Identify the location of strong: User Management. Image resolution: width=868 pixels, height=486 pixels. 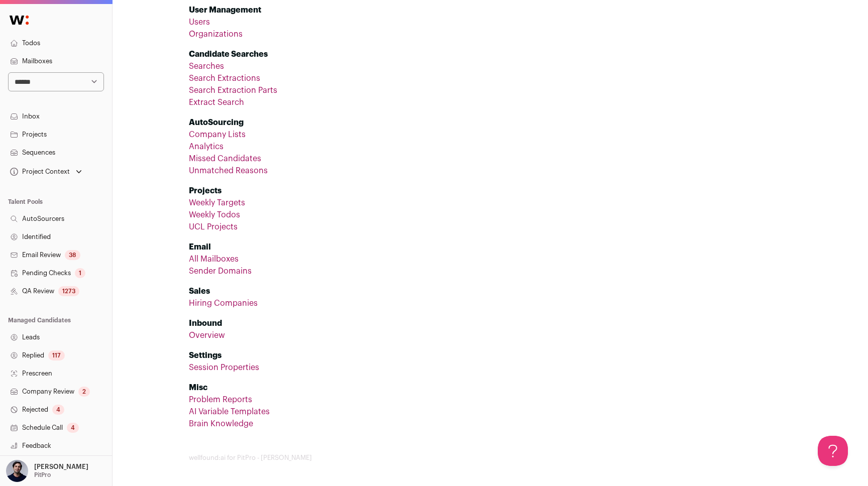
(225, 10).